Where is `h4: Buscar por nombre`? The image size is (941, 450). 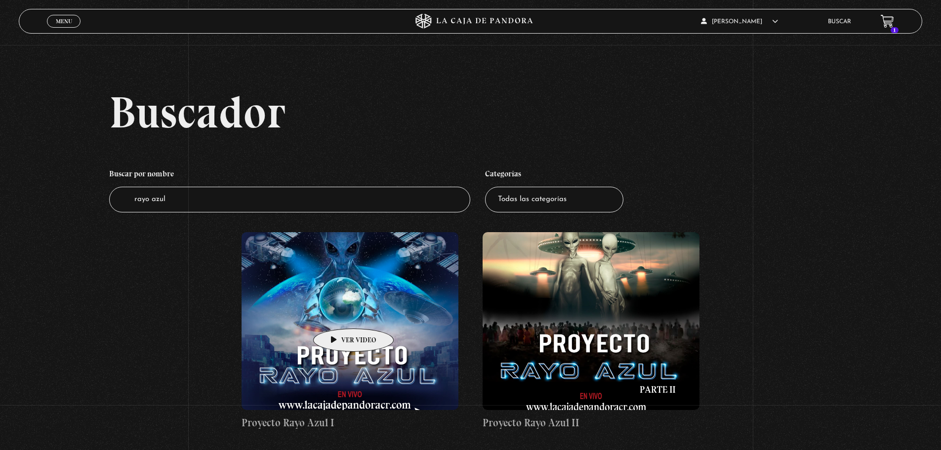
h4: Buscar por nombre is located at coordinates (290, 175).